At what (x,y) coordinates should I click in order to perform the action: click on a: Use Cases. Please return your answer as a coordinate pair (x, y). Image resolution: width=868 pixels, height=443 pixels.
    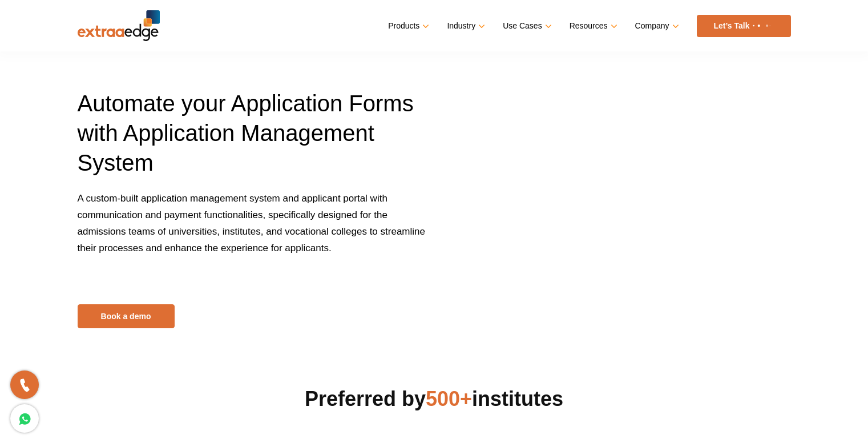
    Looking at the image, I should click on (525, 26).